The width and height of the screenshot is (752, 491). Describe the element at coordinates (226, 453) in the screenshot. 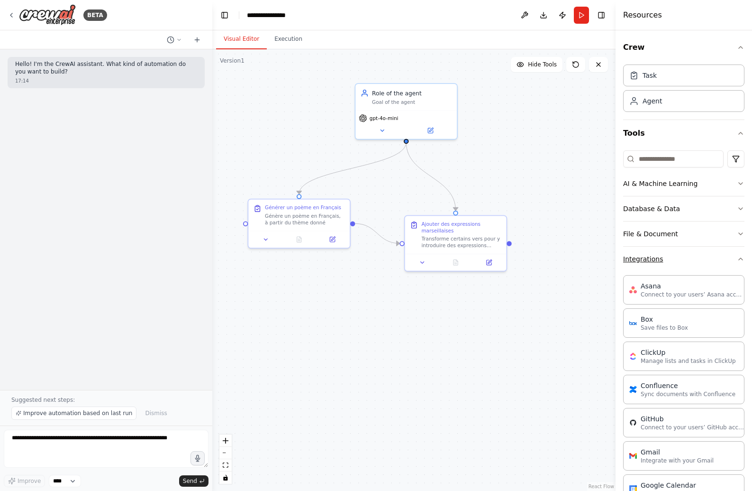

I see `button: zoom out` at that location.